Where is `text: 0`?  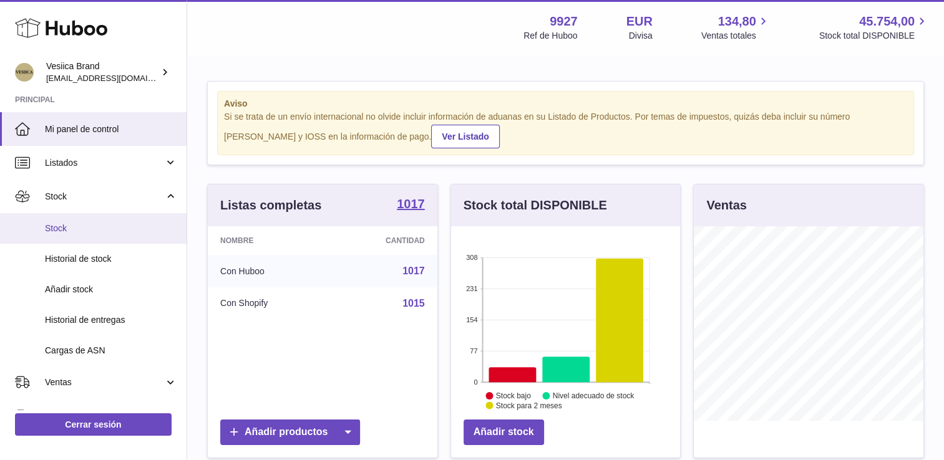
text: 0 is located at coordinates (475, 382).